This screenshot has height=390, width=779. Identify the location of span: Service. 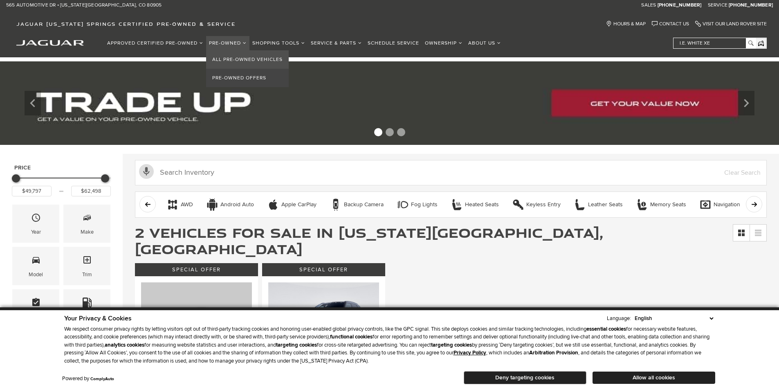
(718, 5).